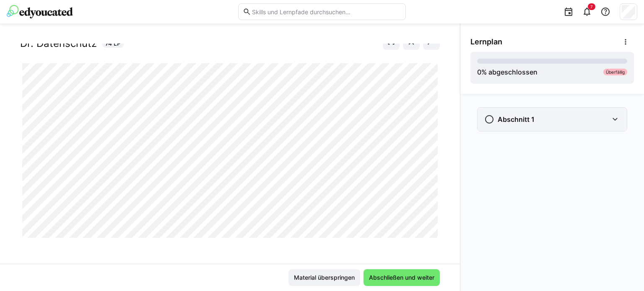 The image size is (644, 291). I want to click on button: Abschließen und weiter, so click(402, 278).